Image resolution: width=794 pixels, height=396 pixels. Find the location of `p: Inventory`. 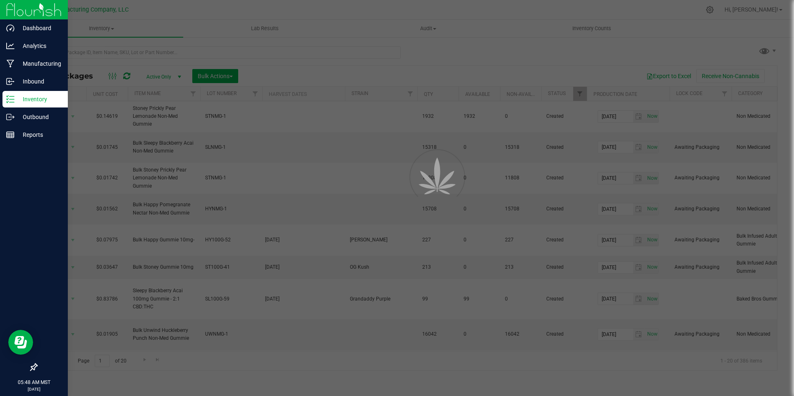

p: Inventory is located at coordinates (39, 99).